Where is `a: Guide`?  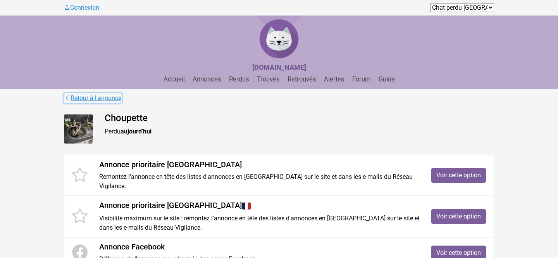
a: Guide is located at coordinates (387, 79).